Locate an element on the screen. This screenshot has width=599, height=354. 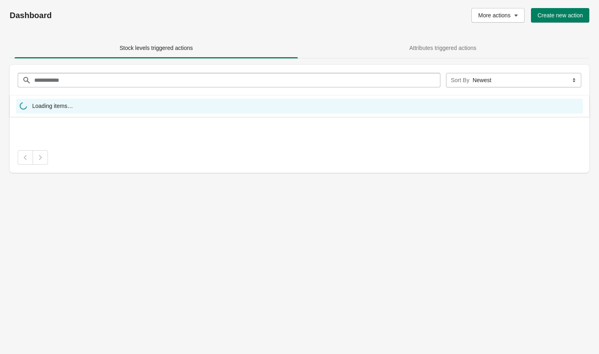
span: Create new action is located at coordinates (560, 15).